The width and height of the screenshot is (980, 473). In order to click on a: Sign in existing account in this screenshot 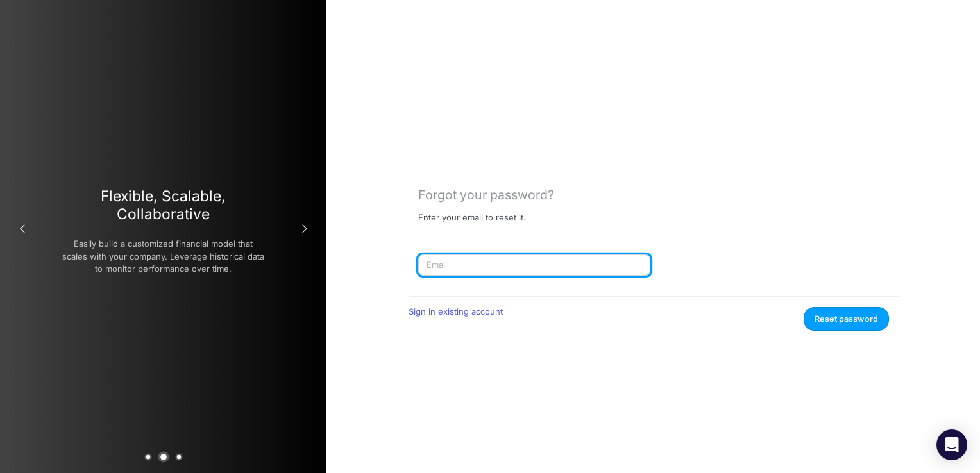, I will do `click(455, 311)`.